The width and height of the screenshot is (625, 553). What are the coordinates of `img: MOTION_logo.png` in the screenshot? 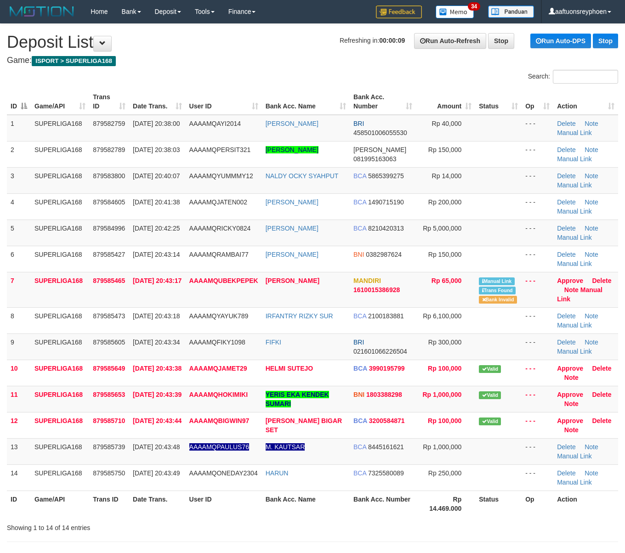 It's located at (42, 11).